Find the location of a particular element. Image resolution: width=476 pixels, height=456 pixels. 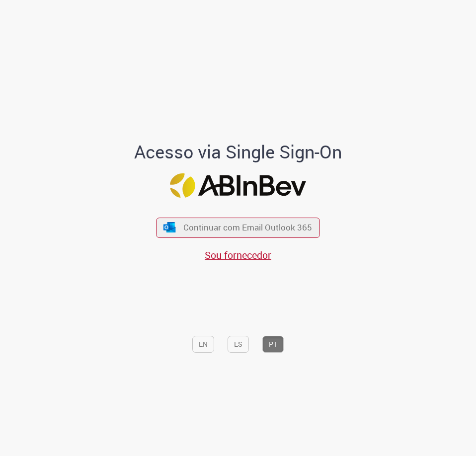

span: Sou fornecedor is located at coordinates (238, 255).